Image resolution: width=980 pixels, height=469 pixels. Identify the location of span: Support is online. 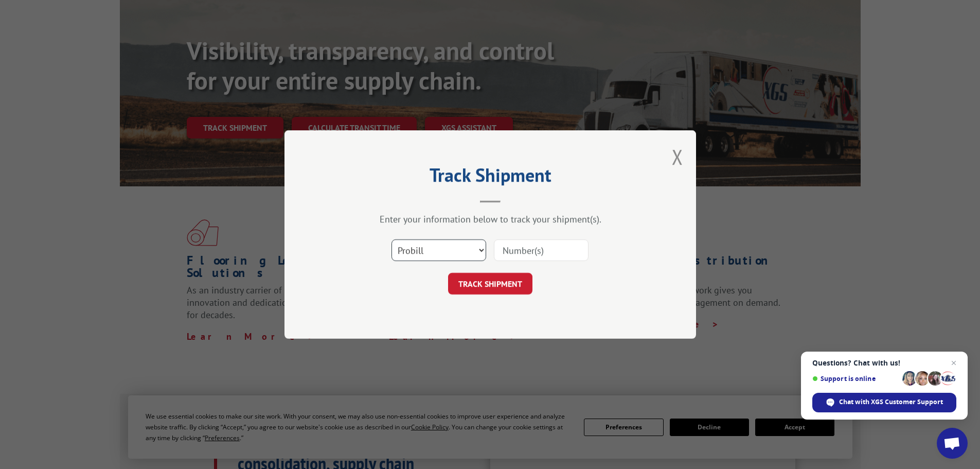
(855, 378).